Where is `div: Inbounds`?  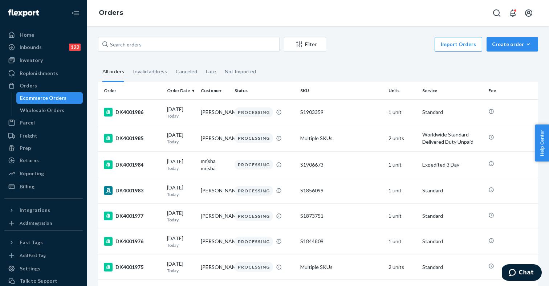
div: Inbounds is located at coordinates (31, 47).